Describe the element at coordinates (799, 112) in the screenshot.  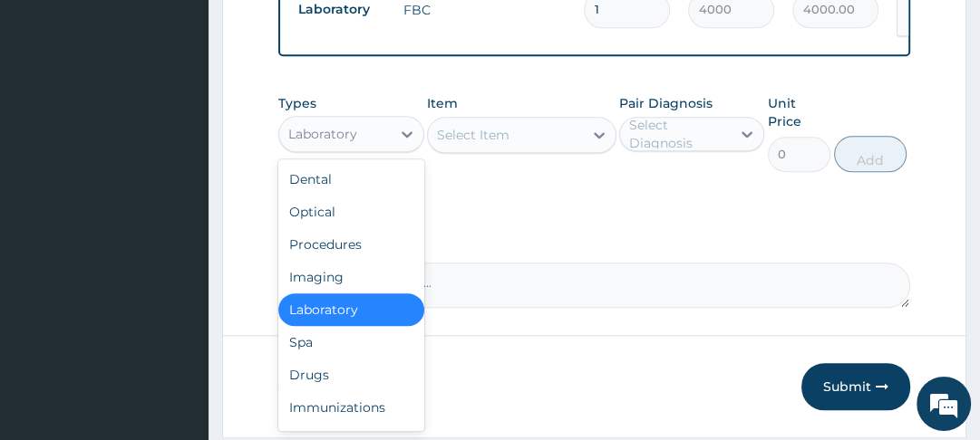
I see `label: Unit Price` at that location.